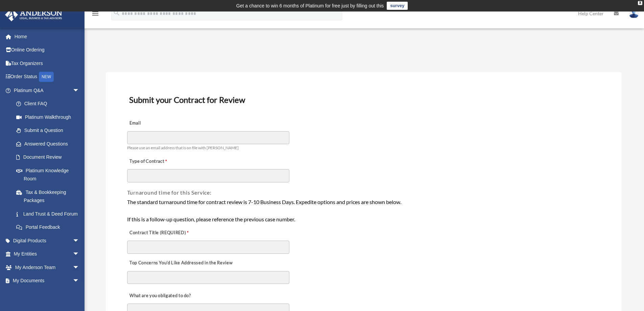  What do you see at coordinates (161, 296) in the screenshot?
I see `label: What are you obligated to do?` at bounding box center [161, 296].